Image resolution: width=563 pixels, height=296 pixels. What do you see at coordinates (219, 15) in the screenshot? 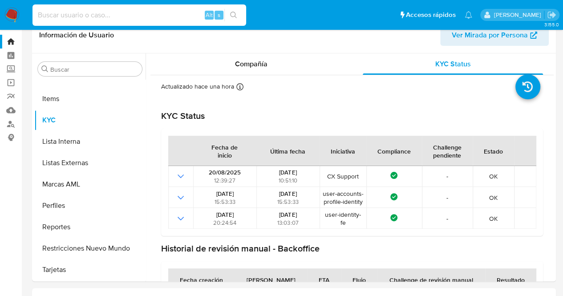
I see `span: s` at bounding box center [219, 15].